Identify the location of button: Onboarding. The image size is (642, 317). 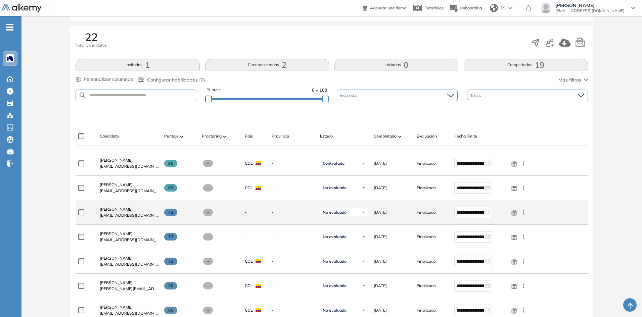
(465, 8).